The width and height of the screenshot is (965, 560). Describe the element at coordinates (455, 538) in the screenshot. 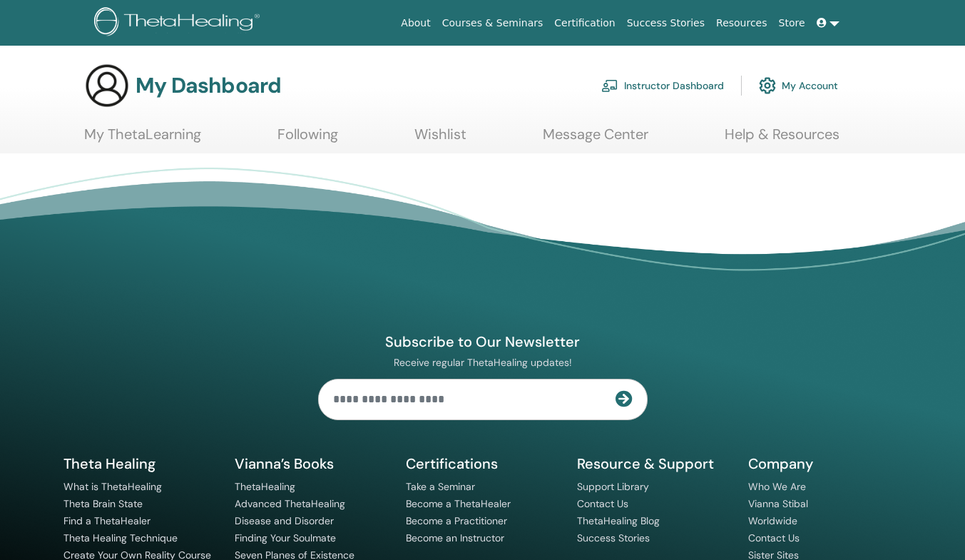

I see `a: Become an Instructor` at that location.